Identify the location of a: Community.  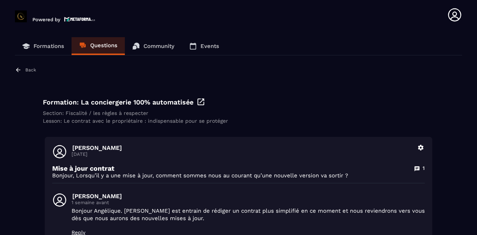
(153, 46).